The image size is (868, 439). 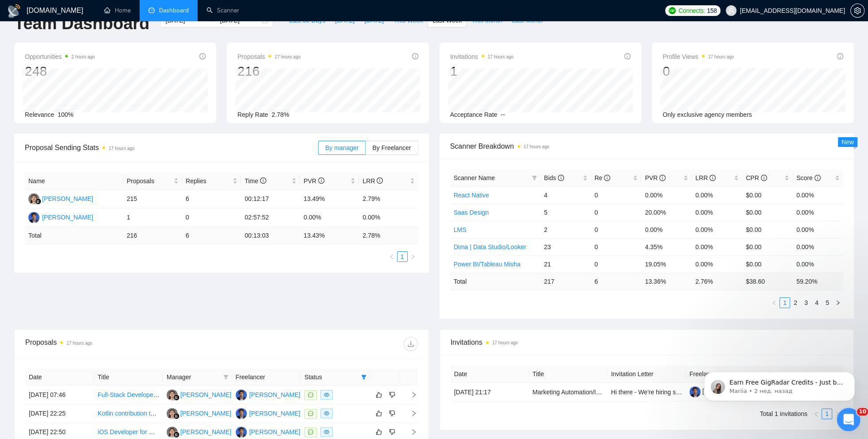 I want to click on span: like, so click(x=379, y=413).